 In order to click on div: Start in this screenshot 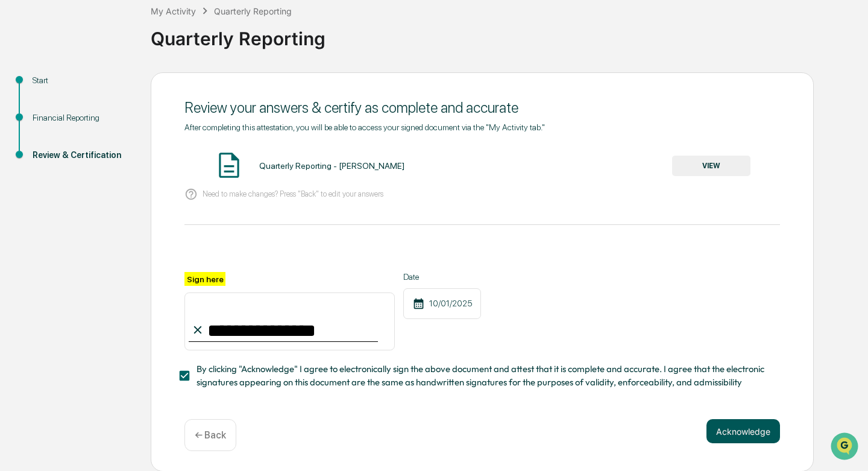, I will do `click(82, 80)`.